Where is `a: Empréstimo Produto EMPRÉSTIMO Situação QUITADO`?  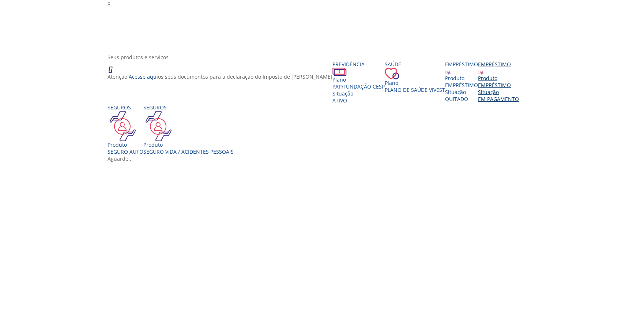 a: Empréstimo Produto EMPRÉSTIMO Situação QUITADO is located at coordinates (462, 81).